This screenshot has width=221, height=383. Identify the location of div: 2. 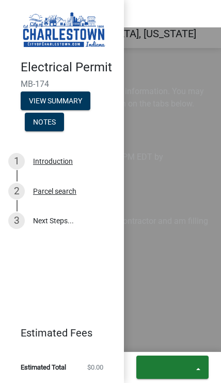
(17, 191).